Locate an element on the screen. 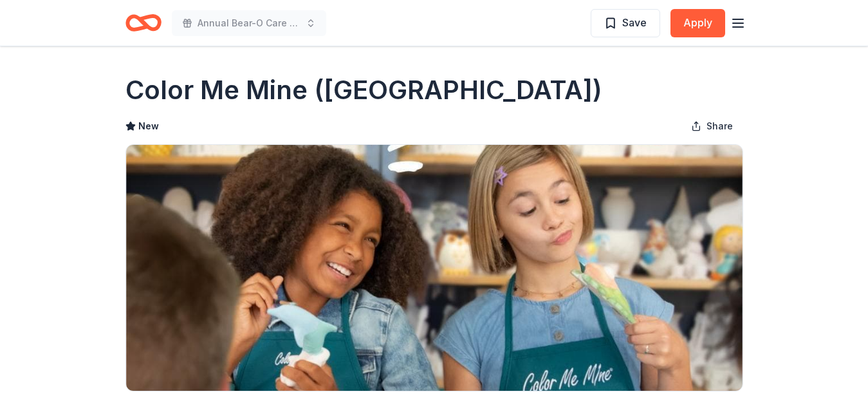  button: Save is located at coordinates (626, 24).